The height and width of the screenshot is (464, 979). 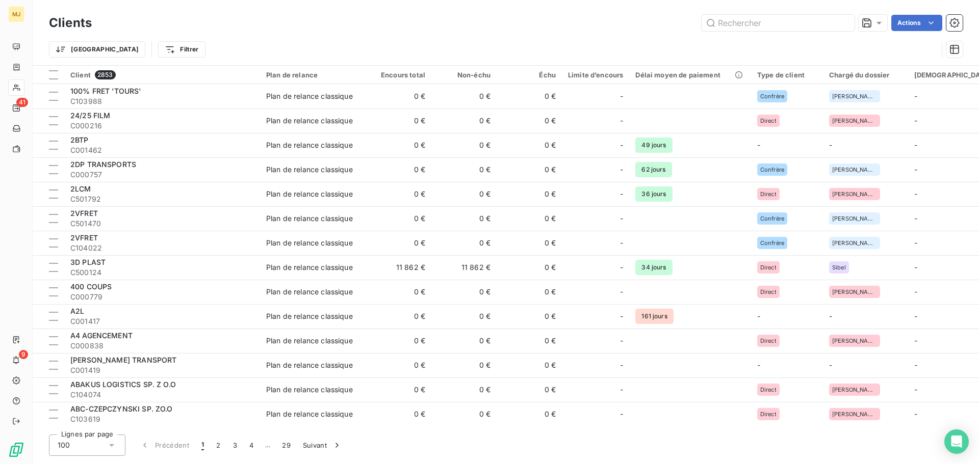 What do you see at coordinates (956, 442) in the screenshot?
I see `div: Open Intercom Messenger` at bounding box center [956, 442].